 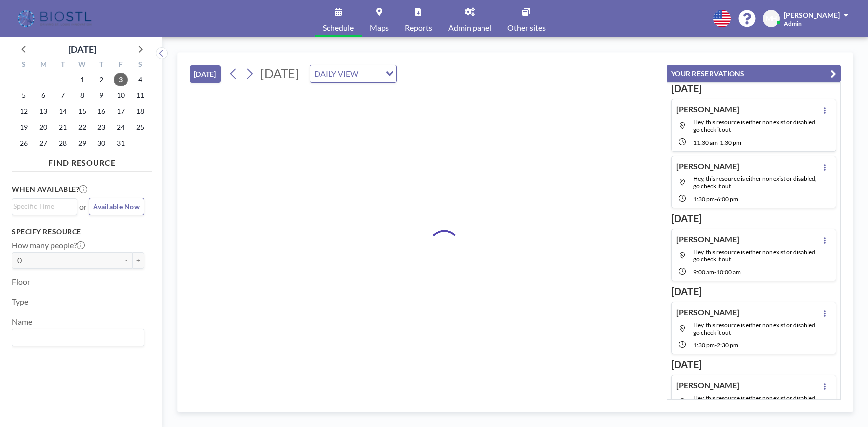 I want to click on span: Reports, so click(x=419, y=28).